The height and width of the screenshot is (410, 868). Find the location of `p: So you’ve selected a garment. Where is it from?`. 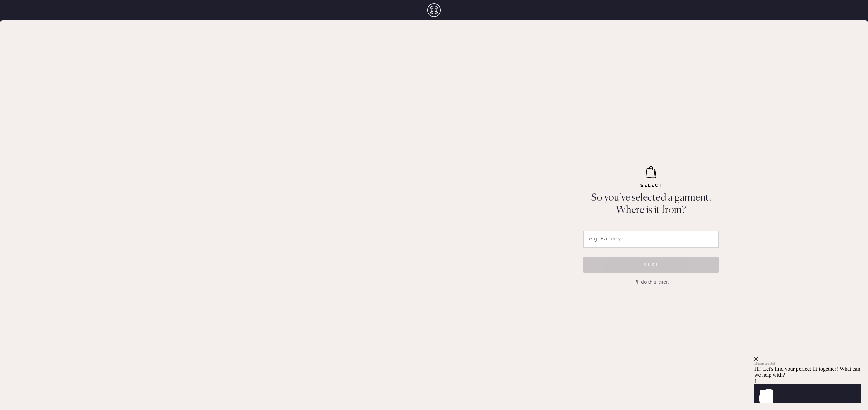

p: So you’ve selected a garment. Where is it from? is located at coordinates (651, 204).